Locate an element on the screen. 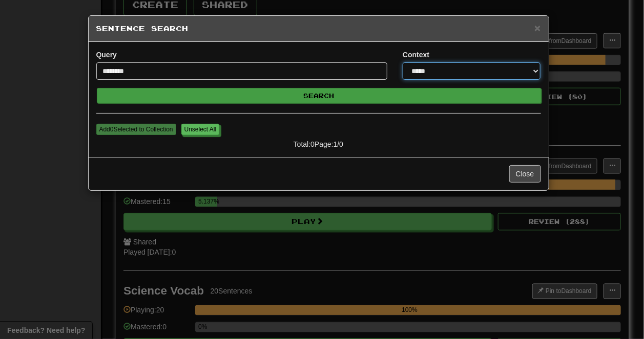 This screenshot has height=339, width=644. label: Context is located at coordinates (416, 55).